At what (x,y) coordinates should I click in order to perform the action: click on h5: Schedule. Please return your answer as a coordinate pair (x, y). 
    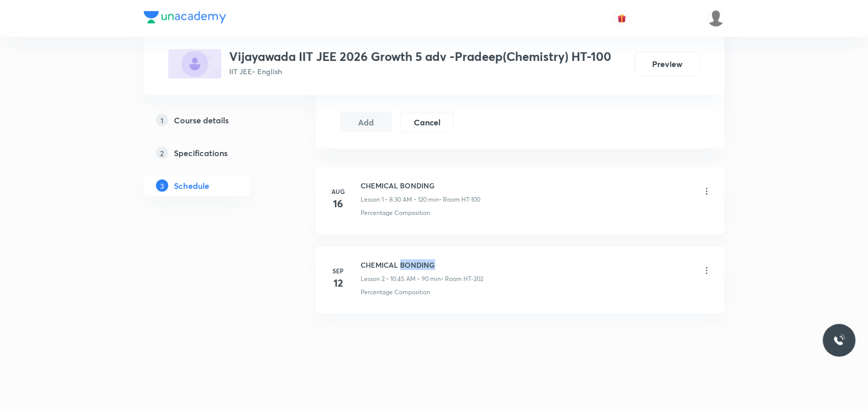
    Looking at the image, I should click on (192, 186).